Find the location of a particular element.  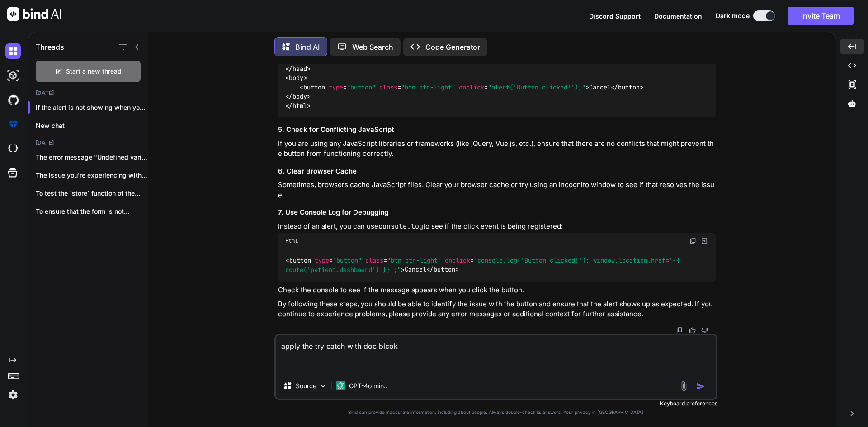

button: Documentation is located at coordinates (678, 16).